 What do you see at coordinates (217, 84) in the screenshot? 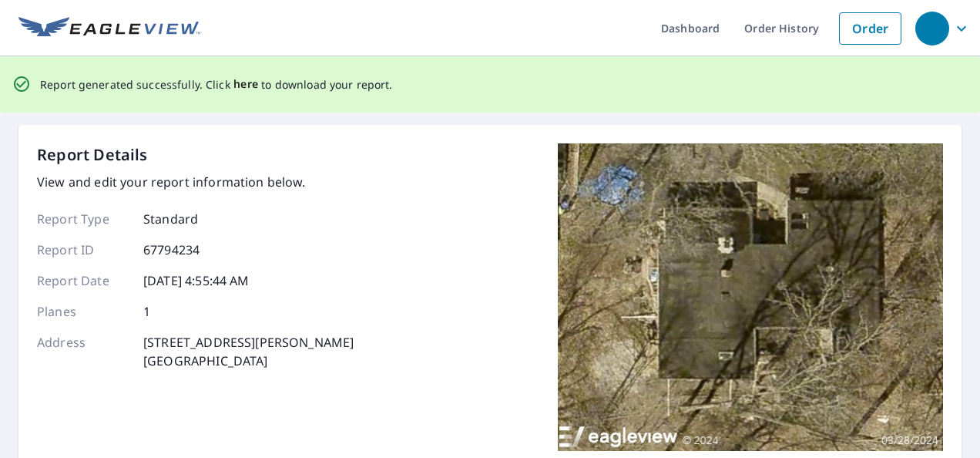
I see `p: Report generated successfully. Click to download your report.` at bounding box center [217, 84].